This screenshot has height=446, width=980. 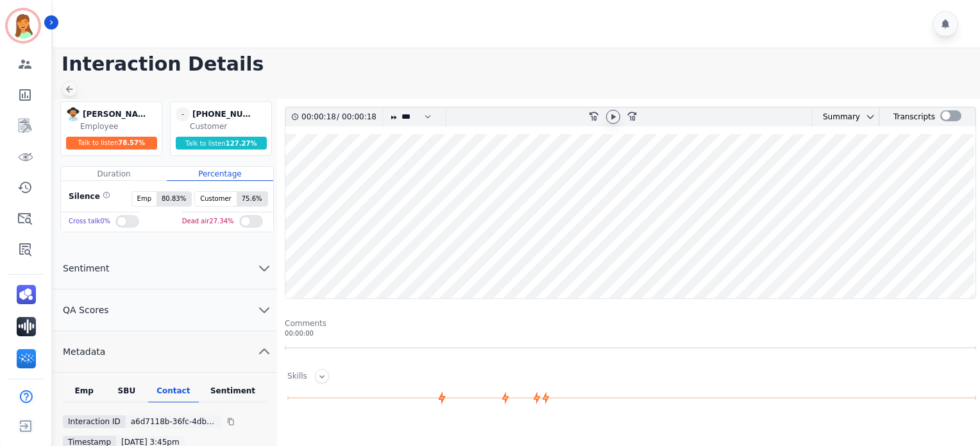 What do you see at coordinates (229, 126) in the screenshot?
I see `div: Customer` at bounding box center [229, 126].